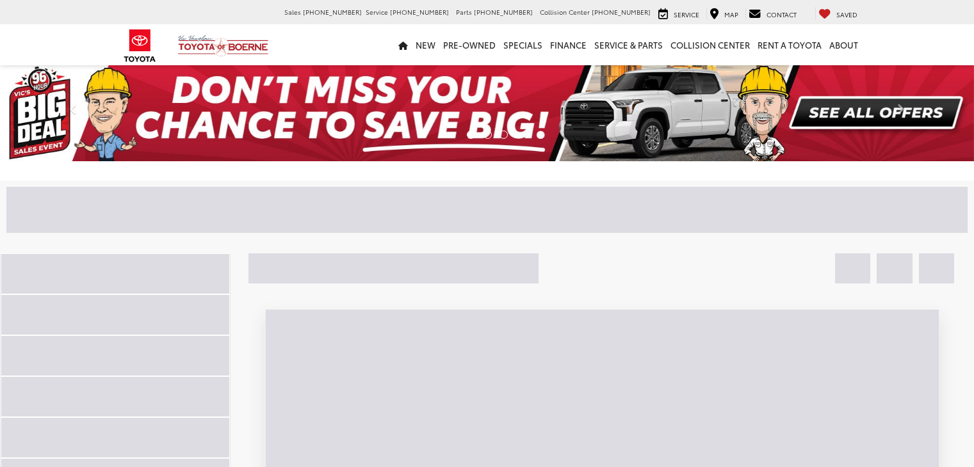 The height and width of the screenshot is (467, 974). What do you see at coordinates (772, 13) in the screenshot?
I see `a: Contact` at bounding box center [772, 13].